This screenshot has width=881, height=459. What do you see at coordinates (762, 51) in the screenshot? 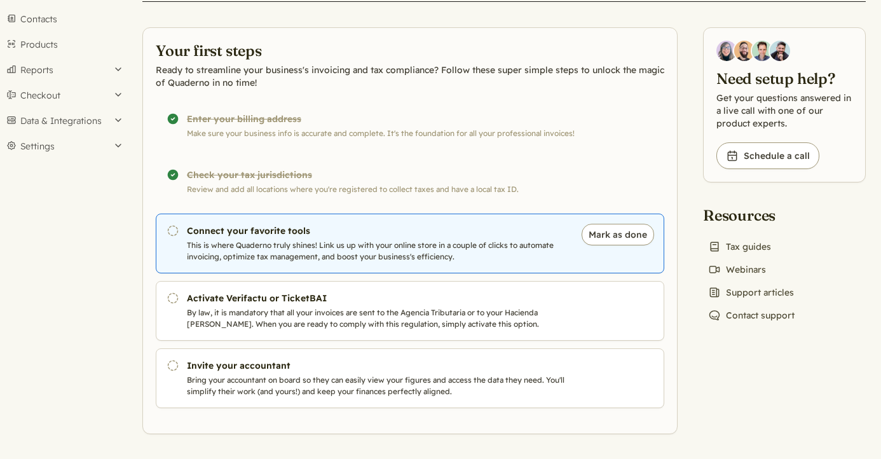
I see `img: Ivo Oltmans, Business Developer at Quaderno` at bounding box center [762, 51].